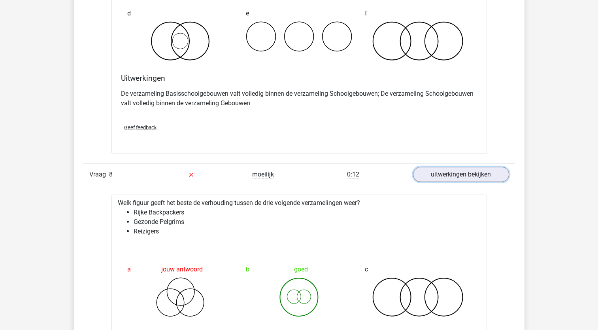 This screenshot has width=598, height=330. Describe the element at coordinates (461, 174) in the screenshot. I see `a: uitwerkingen bekijken` at that location.